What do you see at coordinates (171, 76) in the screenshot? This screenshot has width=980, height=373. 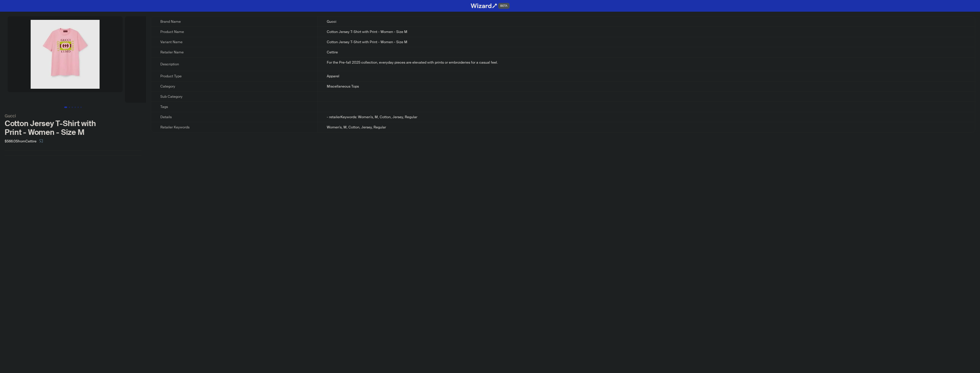 I see `span: Product Type` at bounding box center [171, 76].